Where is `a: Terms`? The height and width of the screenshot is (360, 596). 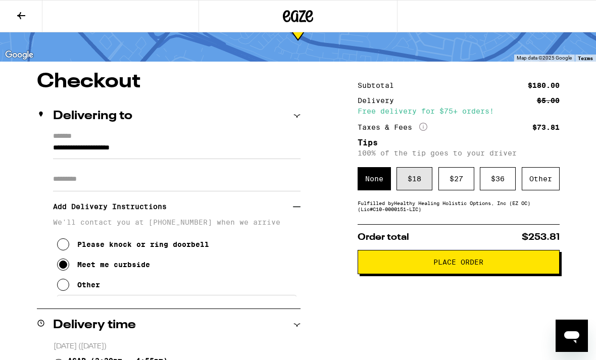 a: Terms is located at coordinates (585, 58).